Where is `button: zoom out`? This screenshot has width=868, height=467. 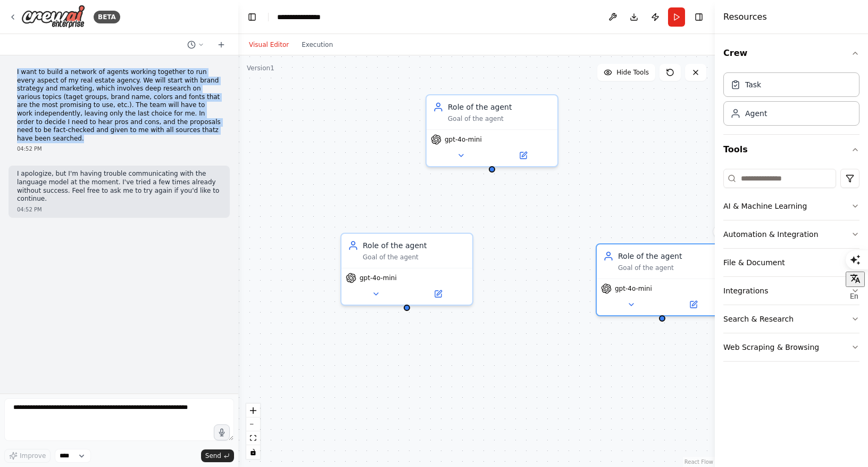
button: zoom out is located at coordinates (253, 424).